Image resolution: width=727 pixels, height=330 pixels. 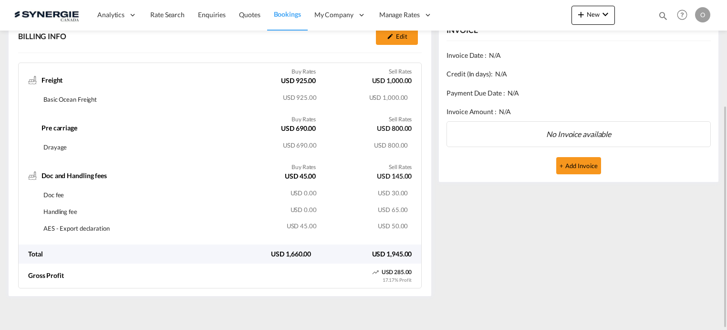 I want to click on span: USD 925.00, so click(x=300, y=97).